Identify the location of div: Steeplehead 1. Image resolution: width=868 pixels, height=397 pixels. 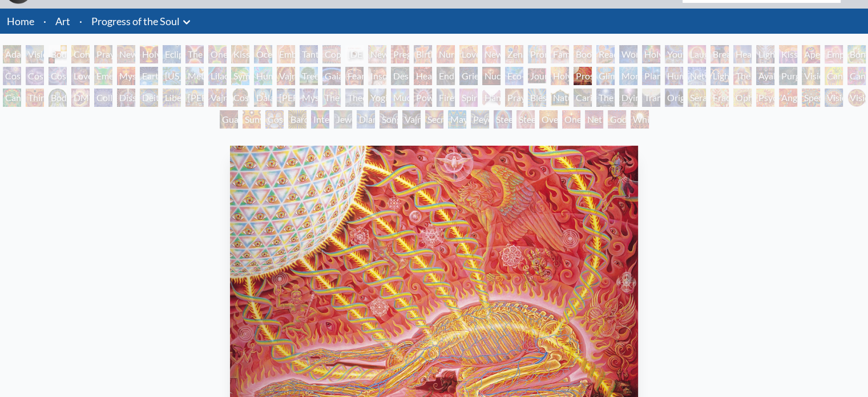
(503, 119).